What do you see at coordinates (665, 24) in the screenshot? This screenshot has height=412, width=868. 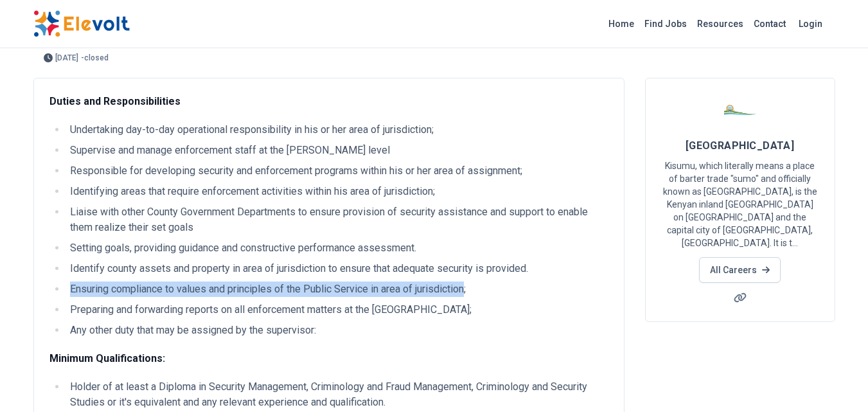 I see `a: Find Jobs` at bounding box center [665, 24].